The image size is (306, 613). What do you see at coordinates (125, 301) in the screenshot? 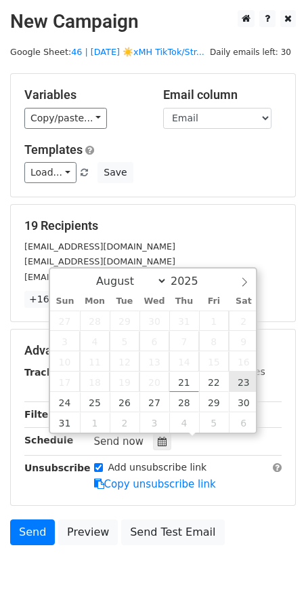
I see `span: Tue` at bounding box center [125, 301].